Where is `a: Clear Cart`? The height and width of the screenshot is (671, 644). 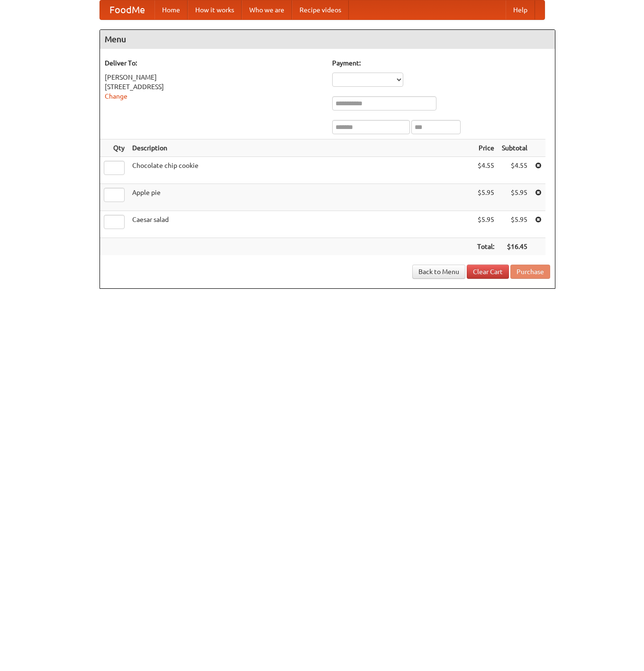
a: Clear Cart is located at coordinates (487, 272).